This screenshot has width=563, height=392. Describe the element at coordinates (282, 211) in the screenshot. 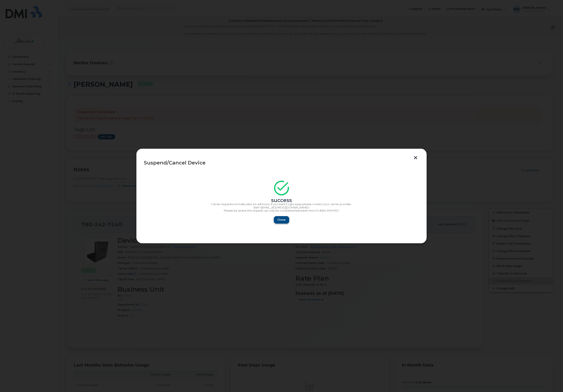

I see `p: Please be aware this request can only be completed between Mon-Fri 8AM-5PM MST.` at that location.